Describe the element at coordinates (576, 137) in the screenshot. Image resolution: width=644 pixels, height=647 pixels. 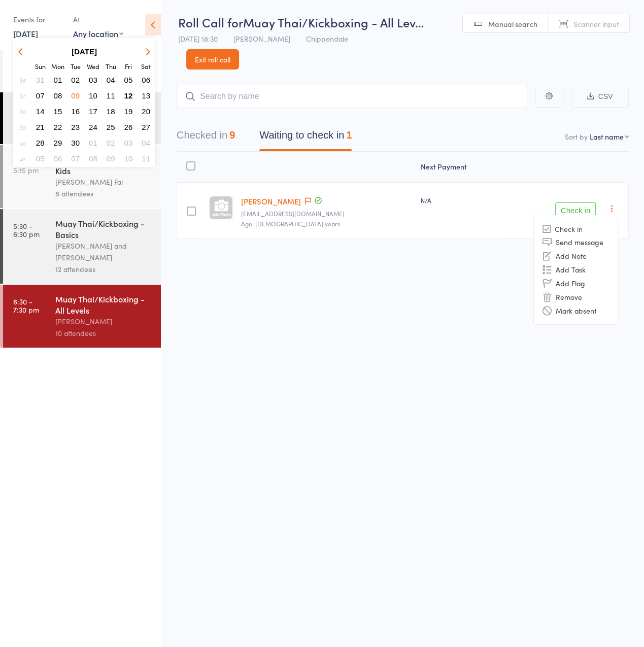
I see `label: Sort by` at that location.